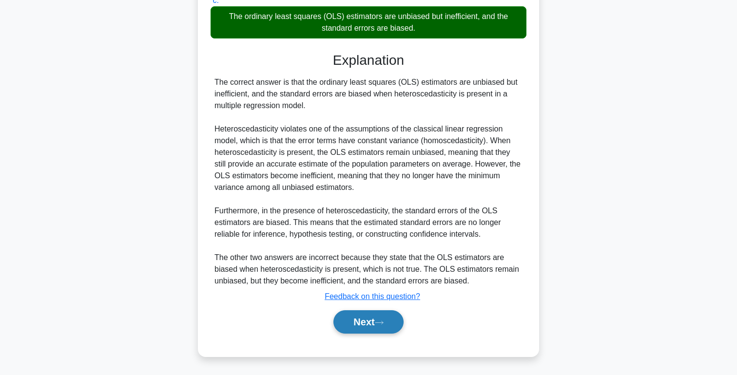  I want to click on a: Feedback on this question?, so click(372, 296).